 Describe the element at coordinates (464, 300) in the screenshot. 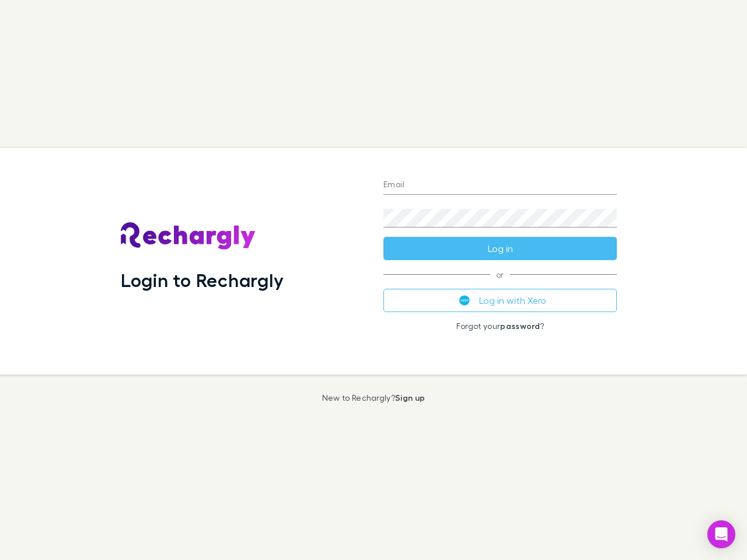

I see `img: Xero's logo` at that location.